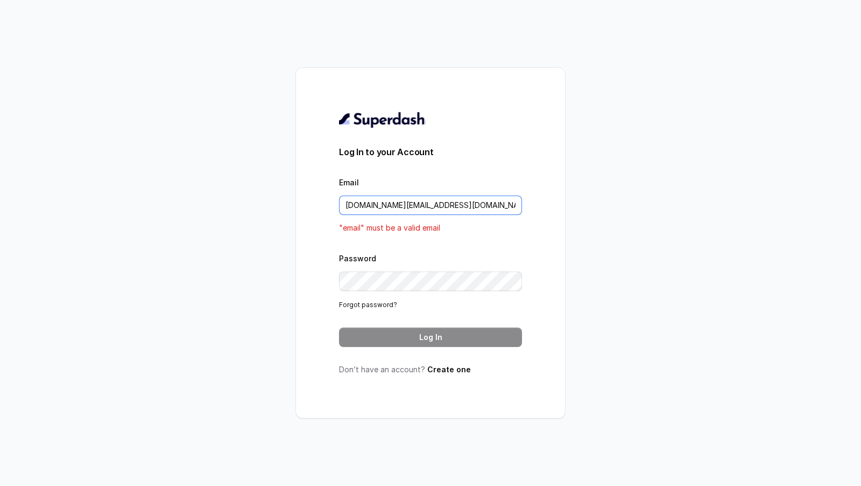 The width and height of the screenshot is (861, 486). What do you see at coordinates (349, 182) in the screenshot?
I see `label: Email` at bounding box center [349, 182].